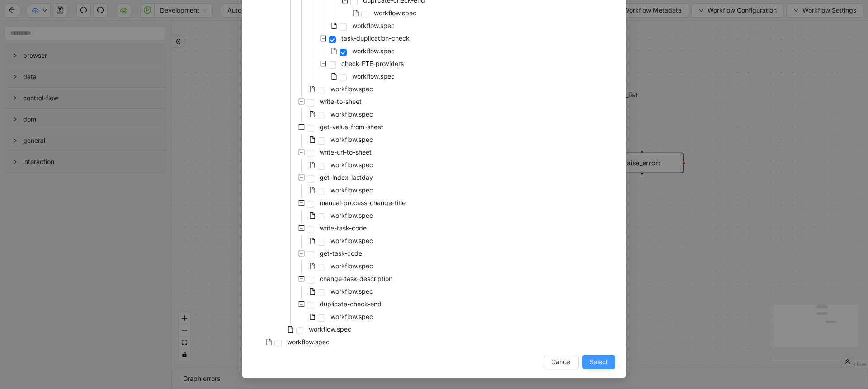 The height and width of the screenshot is (389, 868). I want to click on span: Cancel, so click(561, 362).